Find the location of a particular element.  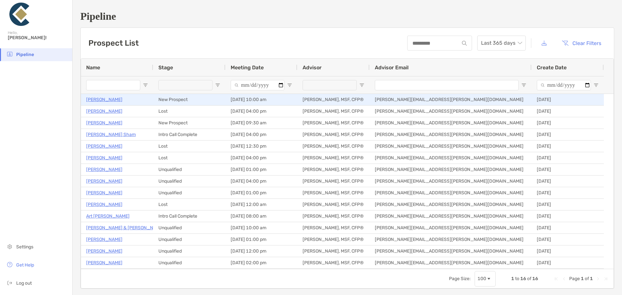

img: settings icon is located at coordinates (10, 247).